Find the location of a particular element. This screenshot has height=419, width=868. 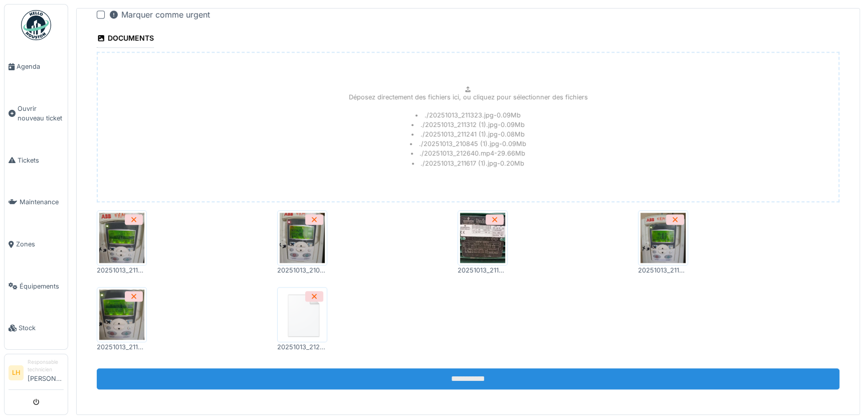

a: Zones is located at coordinates (36, 244).